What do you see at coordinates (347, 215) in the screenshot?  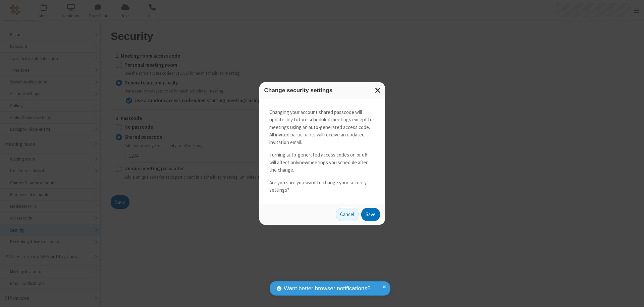 I see `button: Cancel` at bounding box center [347, 215].